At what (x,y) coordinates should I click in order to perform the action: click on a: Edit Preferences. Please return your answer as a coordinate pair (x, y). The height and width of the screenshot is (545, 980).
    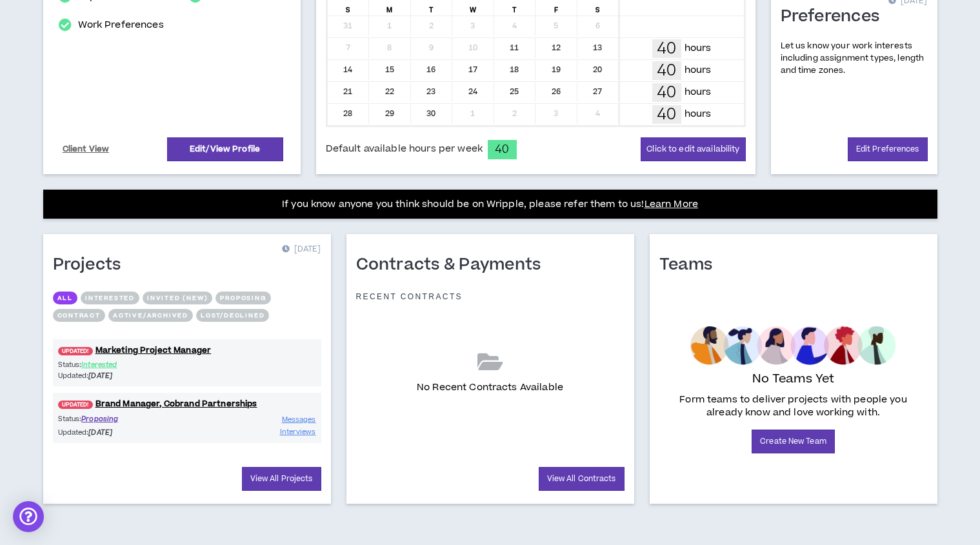
    Looking at the image, I should click on (888, 149).